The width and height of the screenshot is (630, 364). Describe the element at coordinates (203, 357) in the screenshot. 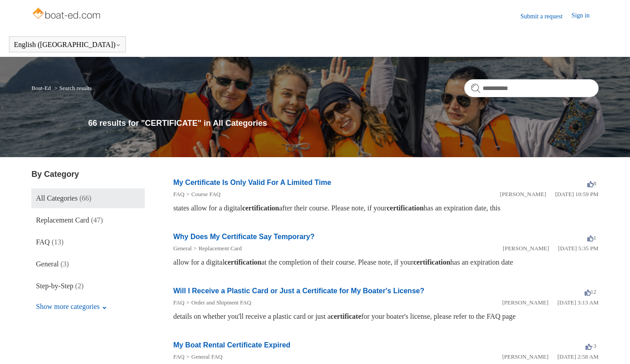

I see `li: General FAQ` at that location.